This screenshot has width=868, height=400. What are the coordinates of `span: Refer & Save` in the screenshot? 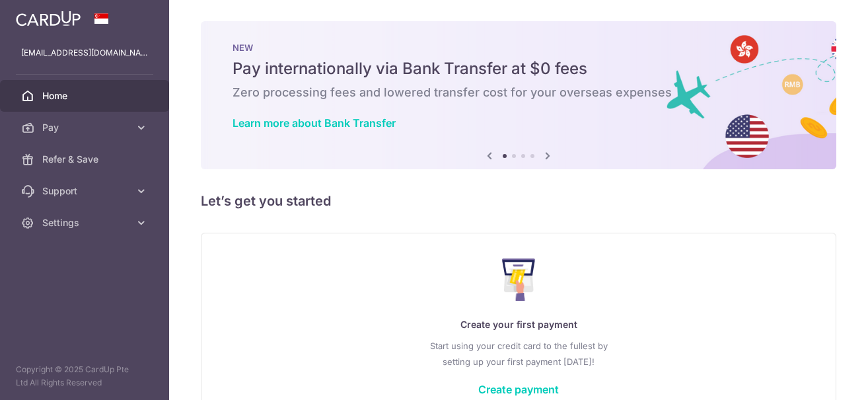 It's located at (86, 160).